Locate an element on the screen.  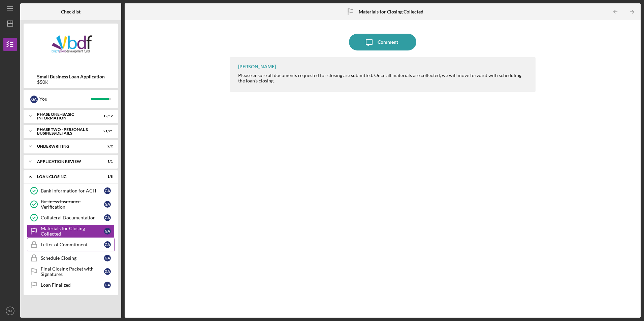
div: Phase One - Basic Information is located at coordinates (67, 116).